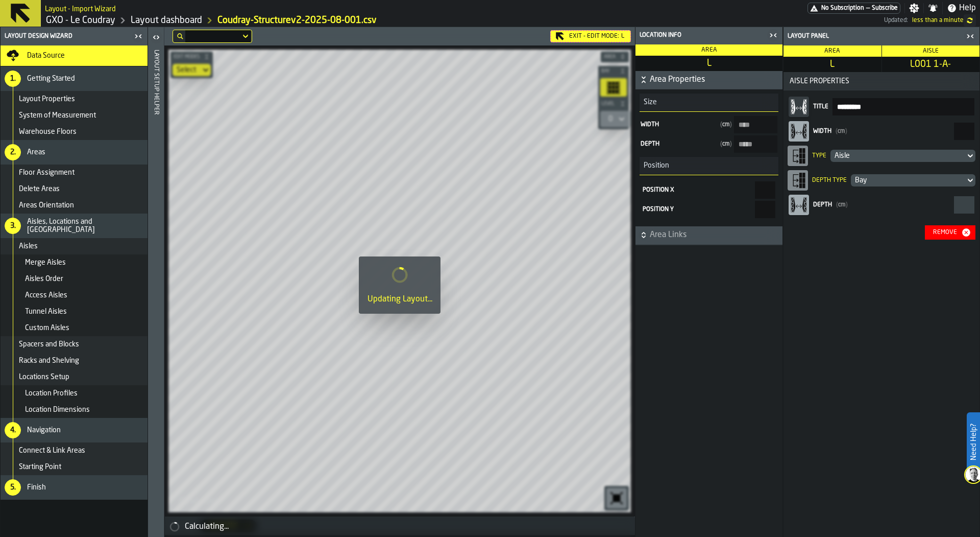 This screenshot has width=980, height=537. Describe the element at coordinates (156, 39) in the screenshot. I see `label: button-toggle-Open` at that location.